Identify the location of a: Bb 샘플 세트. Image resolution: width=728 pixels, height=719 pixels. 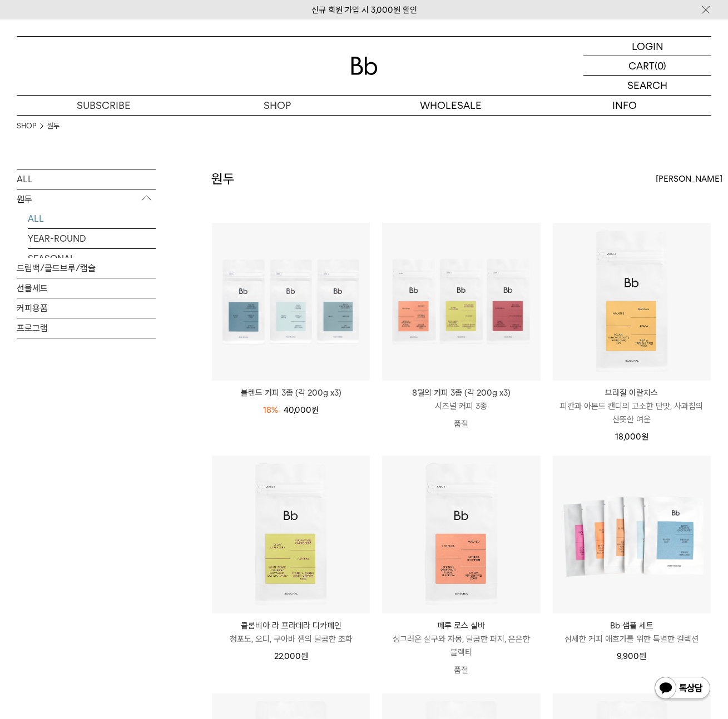
(631, 535).